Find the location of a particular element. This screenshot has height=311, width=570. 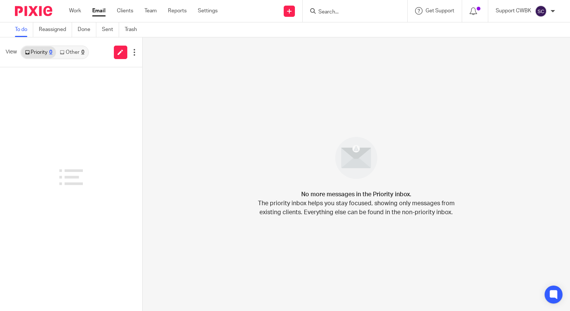

a: Email is located at coordinates (99, 11).